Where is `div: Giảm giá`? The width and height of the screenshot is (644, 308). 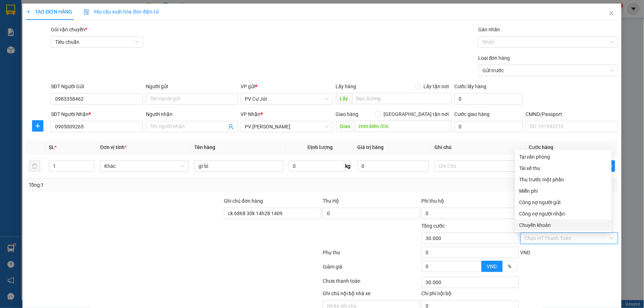
div: Giảm giá is located at coordinates (371, 269).